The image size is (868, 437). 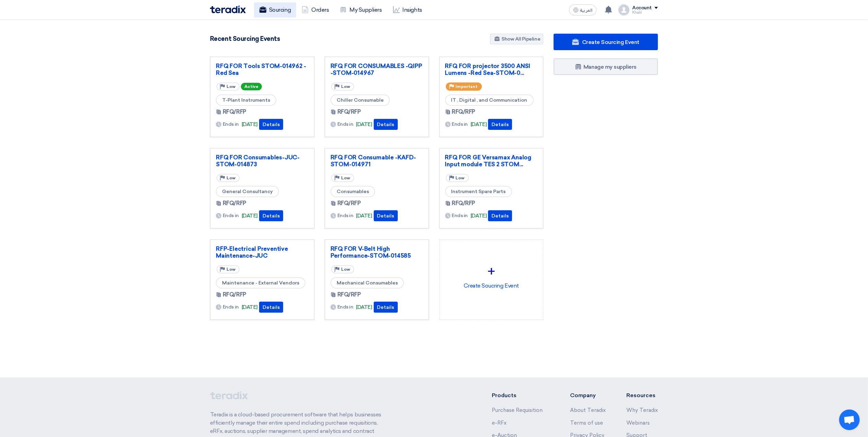 What do you see at coordinates (606, 67) in the screenshot?
I see `a: Manage my suppliers` at bounding box center [606, 67].